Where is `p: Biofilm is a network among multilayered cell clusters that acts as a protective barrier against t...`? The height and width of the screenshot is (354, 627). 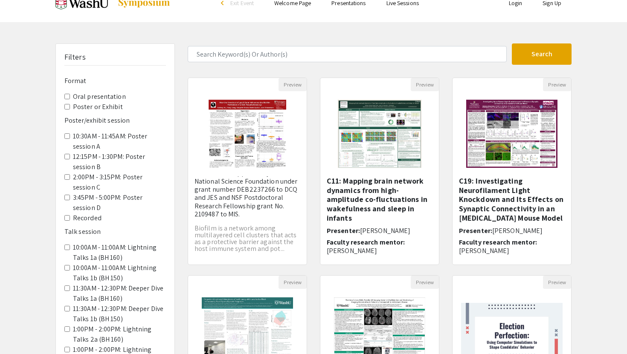
p: Biofilm is a network among multilayered cell clusters that acts as a protective barrier against t... is located at coordinates (247, 239).